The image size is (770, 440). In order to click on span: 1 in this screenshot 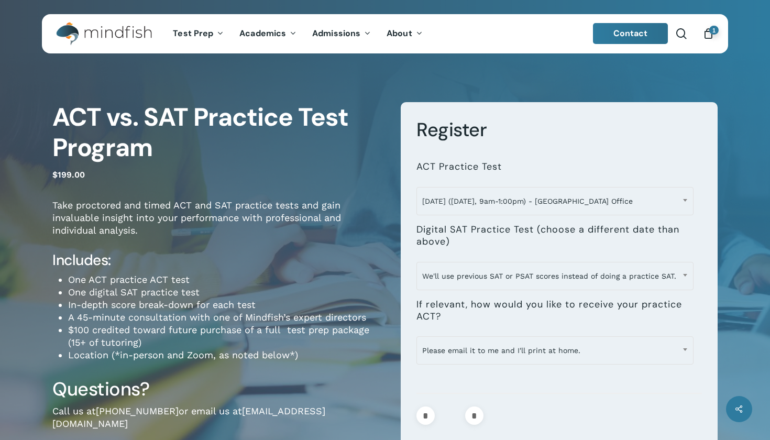, I will do `click(714, 30)`.